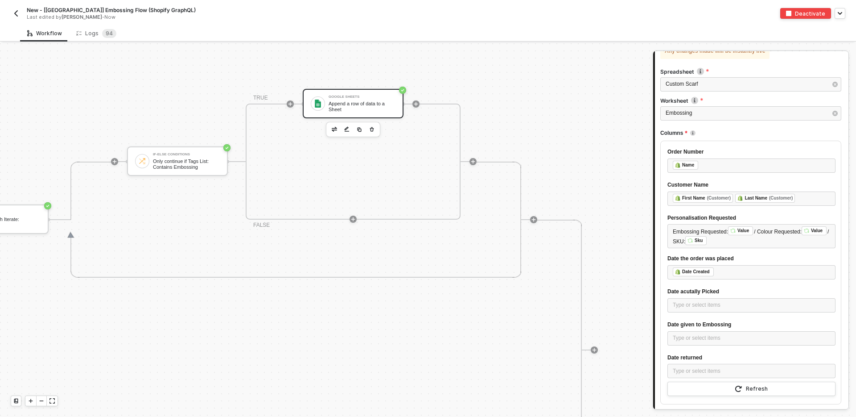 This screenshot has width=856, height=417. Describe the element at coordinates (752, 324) in the screenshot. I see `div: Date given to Embossing` at that location.